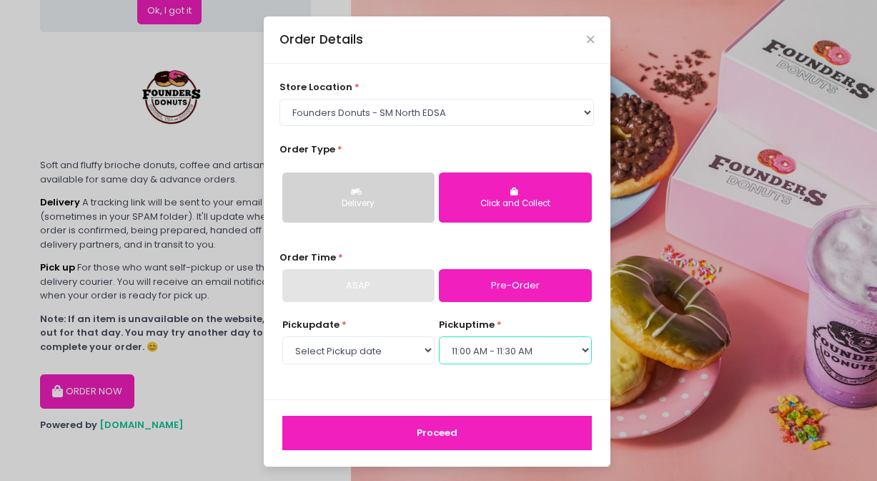 The image size is (877, 481). What do you see at coordinates (515, 204) in the screenshot?
I see `div: Click and Collect` at bounding box center [515, 204].